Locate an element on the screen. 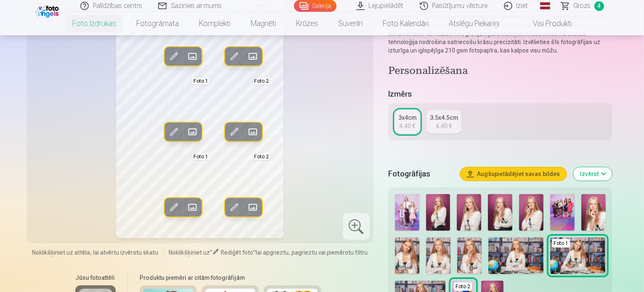 This screenshot has height=292, width=644. a: Visi produkti is located at coordinates (545, 24).